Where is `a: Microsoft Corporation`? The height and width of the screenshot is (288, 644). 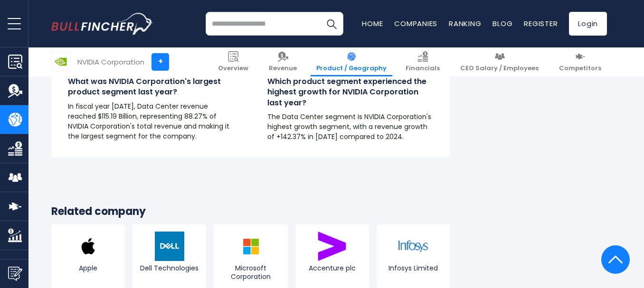
a: Microsoft Corporation is located at coordinates (250, 257).